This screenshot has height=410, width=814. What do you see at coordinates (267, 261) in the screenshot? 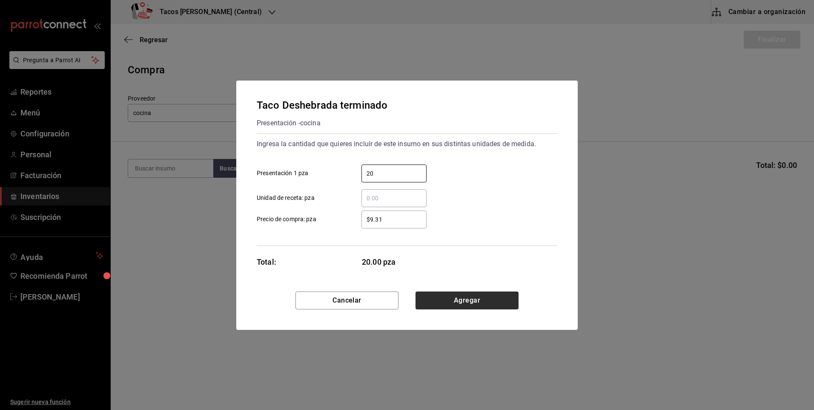
I see `div: Total:` at bounding box center [267, 261].